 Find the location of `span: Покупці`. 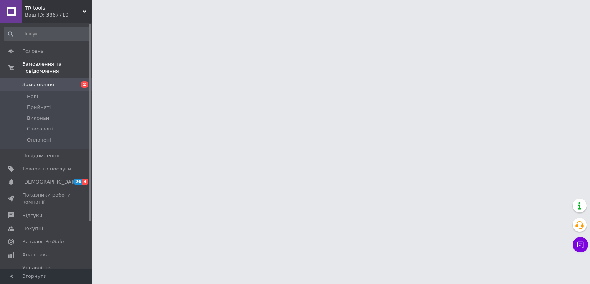

span: Покупці is located at coordinates (33, 228).